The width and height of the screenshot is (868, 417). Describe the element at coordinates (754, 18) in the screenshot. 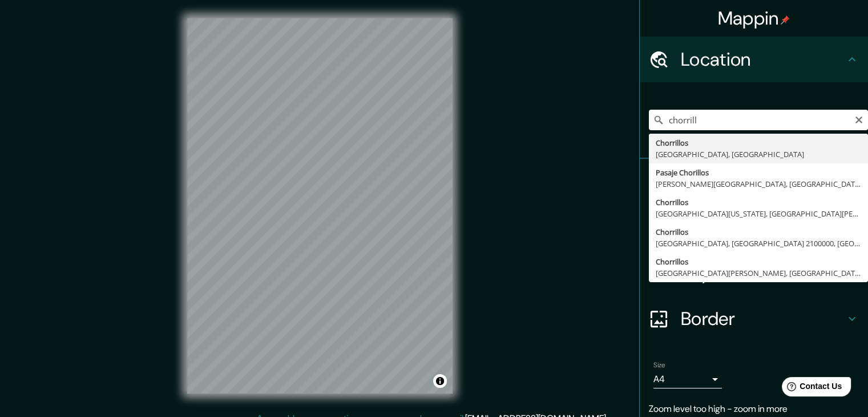

I see `h4: Mappin` at that location.